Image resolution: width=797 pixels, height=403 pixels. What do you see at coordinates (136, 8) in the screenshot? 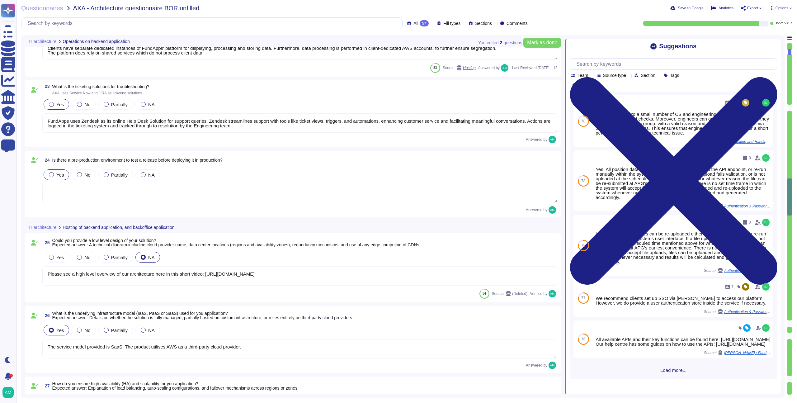
I see `span: AXA - Architecture questionnaire BOR unfilled` at bounding box center [136, 8].